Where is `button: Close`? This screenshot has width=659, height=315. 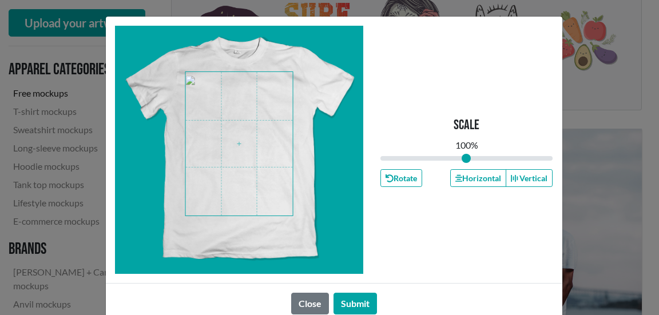 button: Close is located at coordinates (310, 304).